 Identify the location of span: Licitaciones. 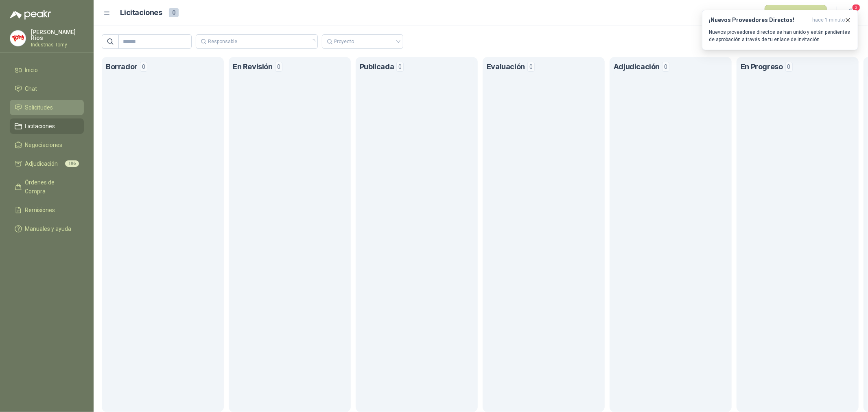
(40, 127).